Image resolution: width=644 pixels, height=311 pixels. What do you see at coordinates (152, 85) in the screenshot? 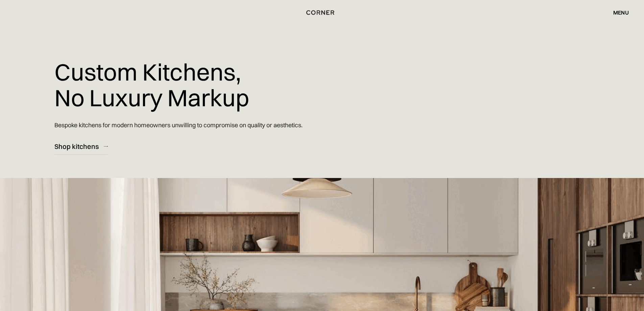
I see `h1: Custom Kitchens, No Luxury Markup` at bounding box center [152, 85].